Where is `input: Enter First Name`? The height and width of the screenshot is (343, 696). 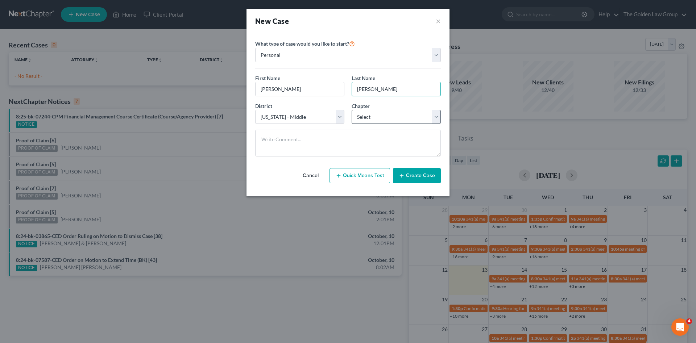 input: Enter First Name is located at coordinates (300, 89).